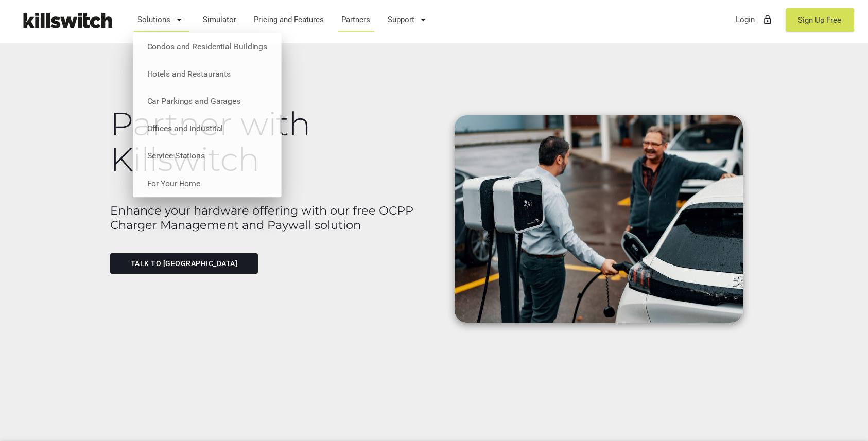 This screenshot has height=441, width=868. What do you see at coordinates (206, 101) in the screenshot?
I see `a: Car Parkings and Garages` at bounding box center [206, 101].